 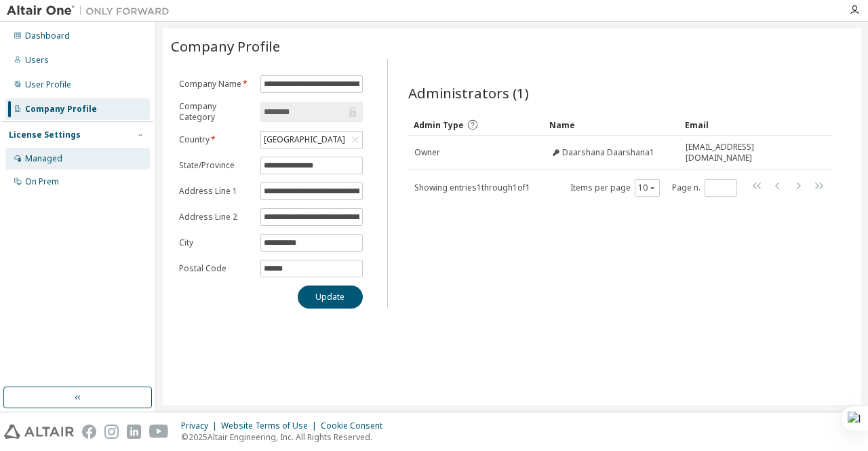 What do you see at coordinates (438, 124) in the screenshot?
I see `span: Admin Type` at bounding box center [438, 124].